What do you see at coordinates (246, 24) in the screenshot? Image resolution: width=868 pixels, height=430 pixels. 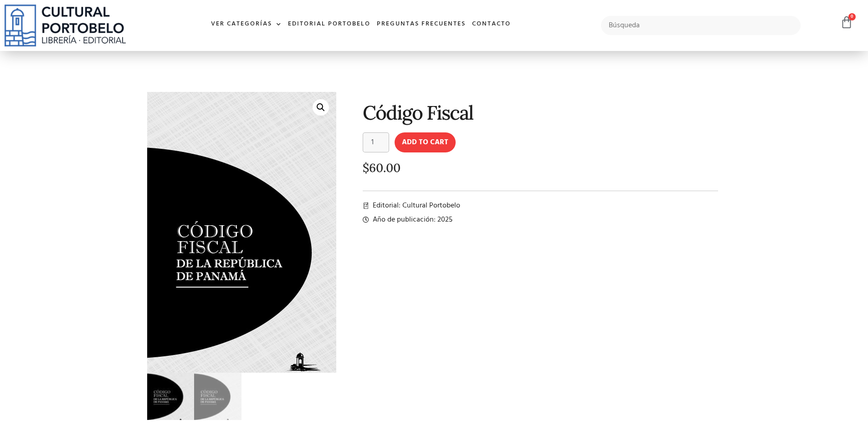 I see `a: Ver Categorías` at bounding box center [246, 24].